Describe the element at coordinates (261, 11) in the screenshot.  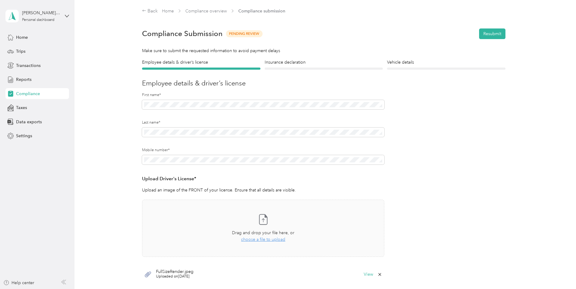
I see `span: Compliance submission` at that location.